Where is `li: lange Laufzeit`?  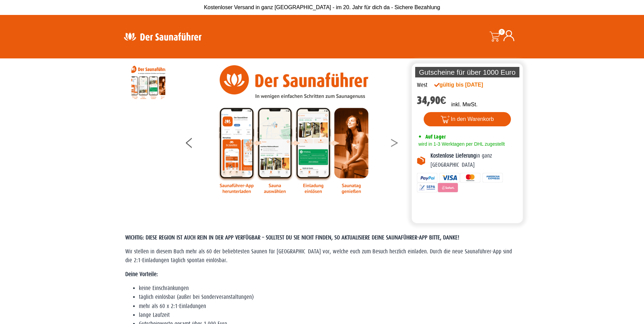
li: lange Laufzeit is located at coordinates (329, 315).